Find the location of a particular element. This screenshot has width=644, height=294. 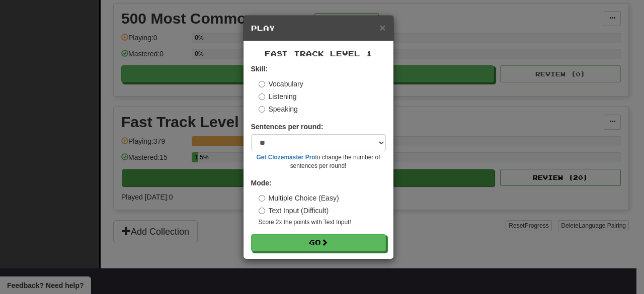

span: Fast Track Level 1 is located at coordinates (318, 53).